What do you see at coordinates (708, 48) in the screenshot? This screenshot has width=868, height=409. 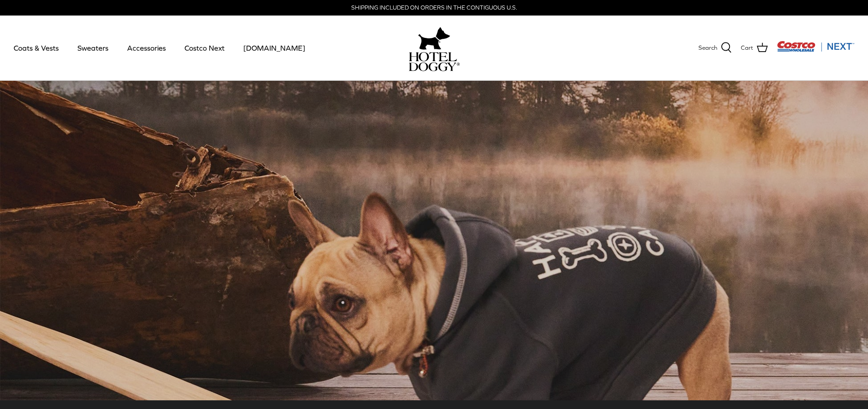 I see `span: Search` at bounding box center [708, 48].